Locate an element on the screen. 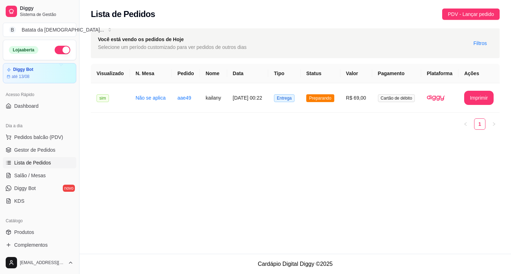 Image resolution: width=511 pixels, height=274 pixels. td: R$ 69,00 is located at coordinates (356, 98).